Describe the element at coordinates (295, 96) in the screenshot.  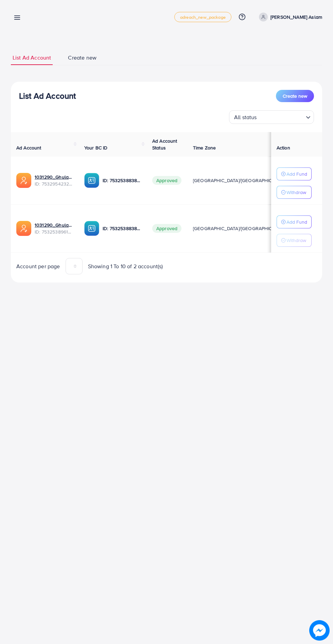
I see `button: Create new` at that location.